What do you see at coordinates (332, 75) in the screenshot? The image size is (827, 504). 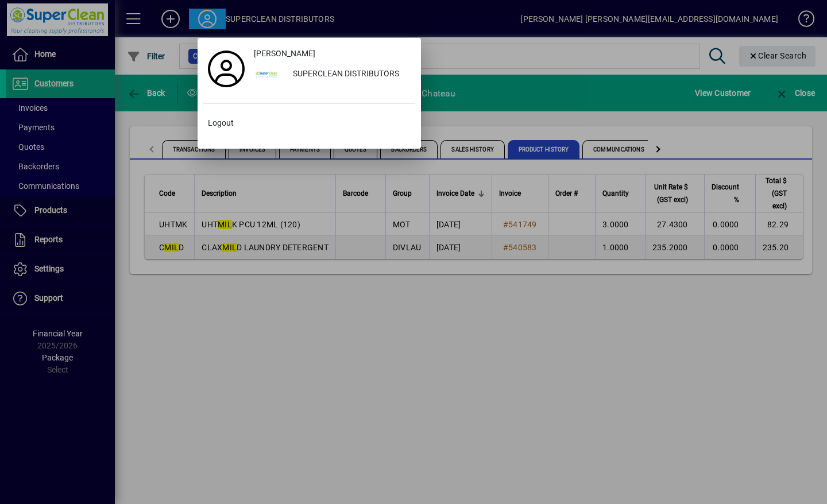 I see `button: SUPERCLEAN DISTRIBUTORS` at bounding box center [332, 75].